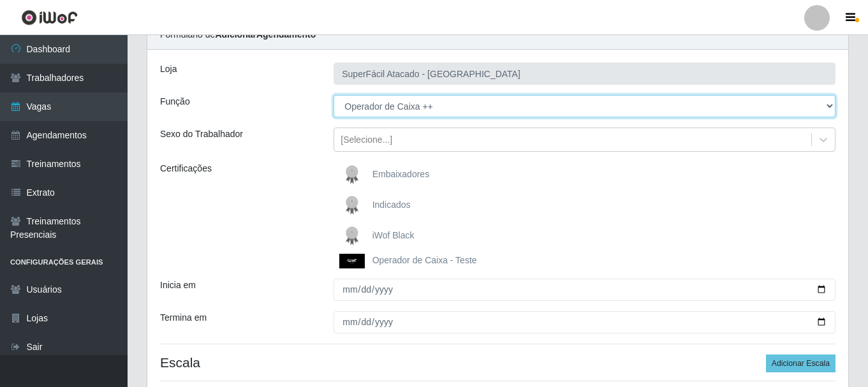 This screenshot has height=387, width=868. What do you see at coordinates (401, 174) in the screenshot?
I see `span: Embaixadores` at bounding box center [401, 174].